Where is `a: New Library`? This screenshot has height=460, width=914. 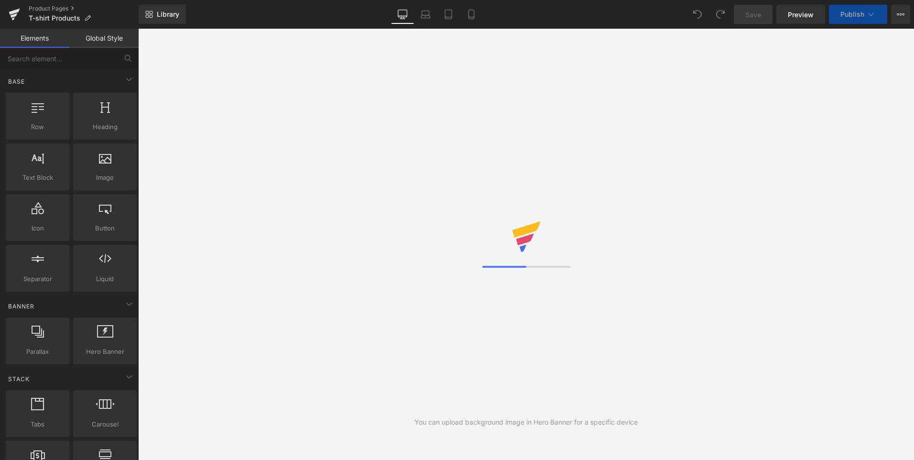
a: New Library is located at coordinates (162, 14).